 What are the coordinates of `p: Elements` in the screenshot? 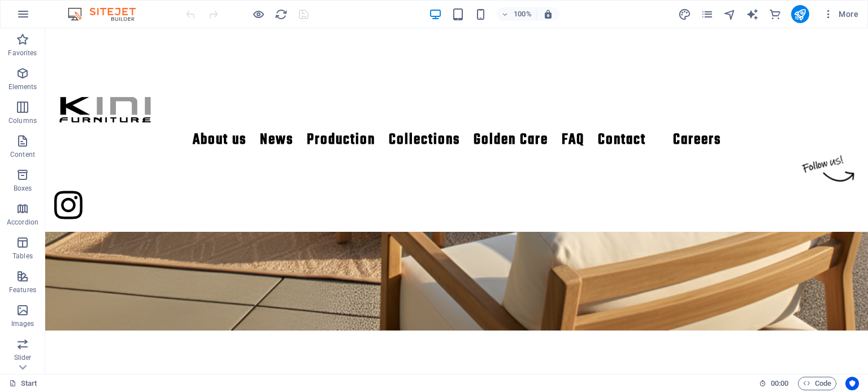 It's located at (23, 87).